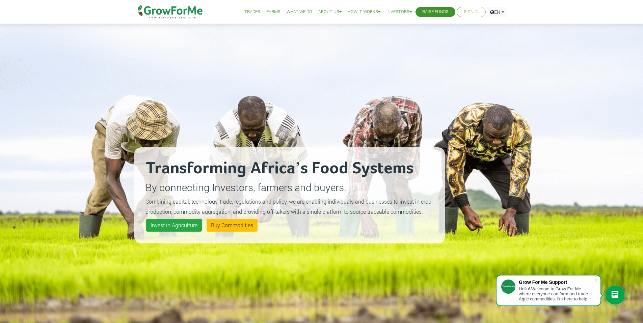  I want to click on small: Combining capital, technology, trade, regulations and policy, we are enabling individuals and bus..., so click(288, 207).